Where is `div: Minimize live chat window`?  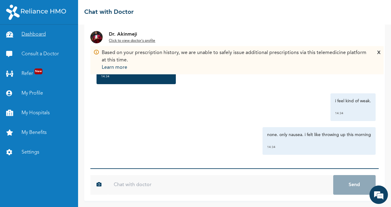
div: Minimize live chat window is located at coordinates (108, 10).